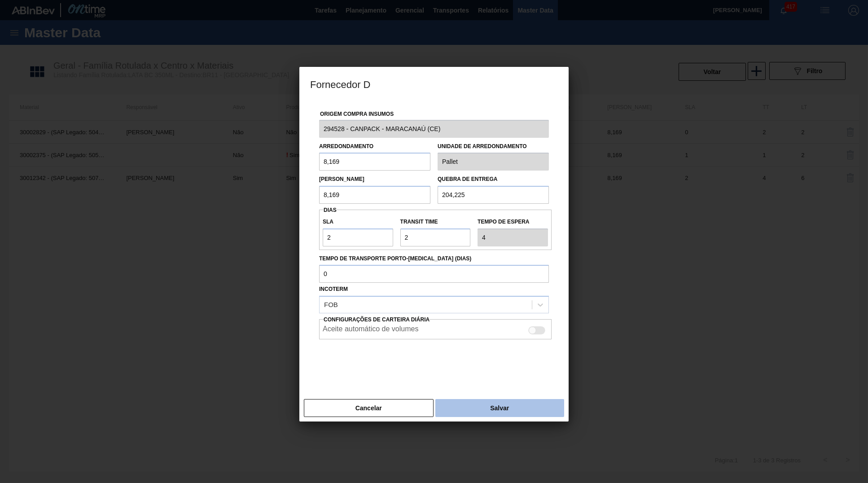 The width and height of the screenshot is (868, 483). What do you see at coordinates (513, 222) in the screenshot?
I see `label: Tempo de espera` at bounding box center [513, 222].